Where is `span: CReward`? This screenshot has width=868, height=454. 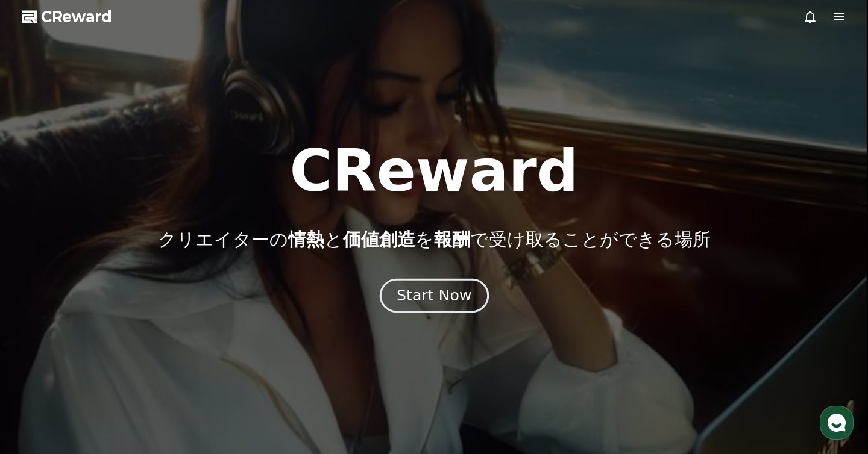
span: CReward is located at coordinates (77, 17).